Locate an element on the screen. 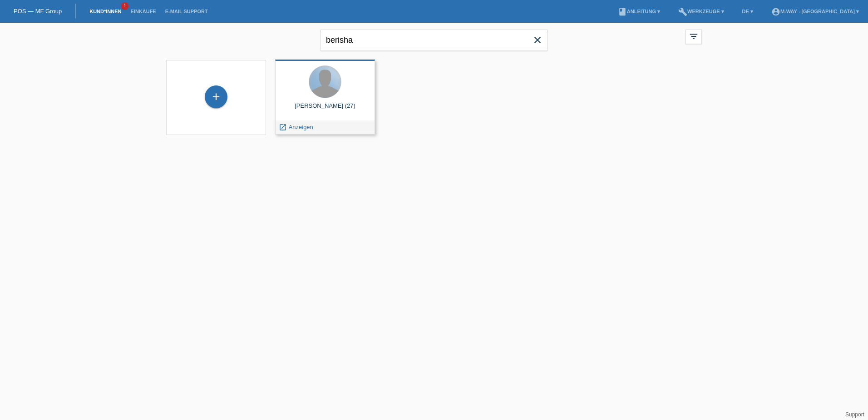  span: Anzeigen is located at coordinates (301, 127).